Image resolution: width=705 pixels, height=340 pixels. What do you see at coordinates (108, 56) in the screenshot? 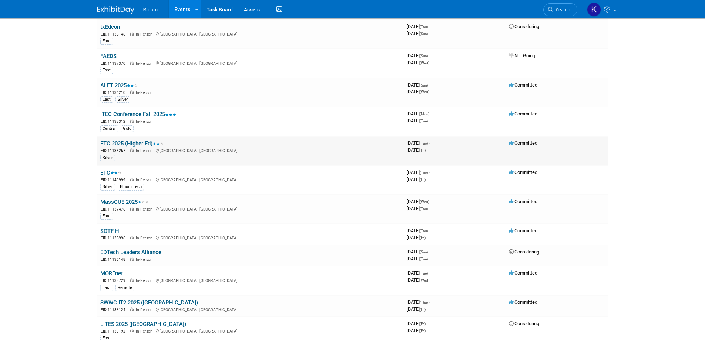
I see `a: FAEDS` at bounding box center [108, 56].